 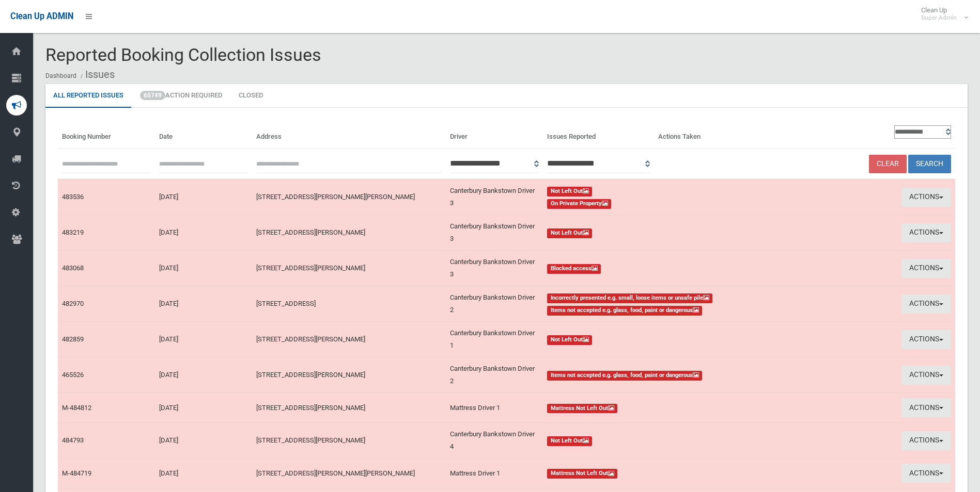 What do you see at coordinates (72, 197) in the screenshot?
I see `a: 483536` at bounding box center [72, 197].